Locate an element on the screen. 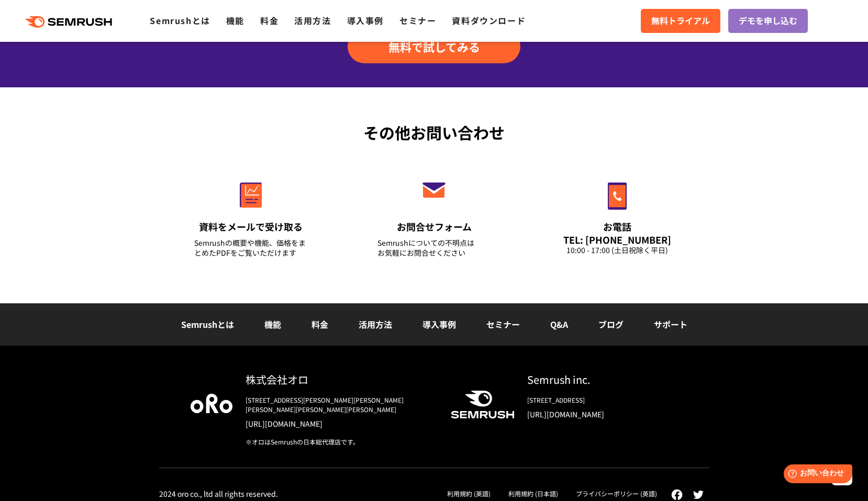 The height and width of the screenshot is (501, 868). span: お問い合わせ is located at coordinates (47, 13).